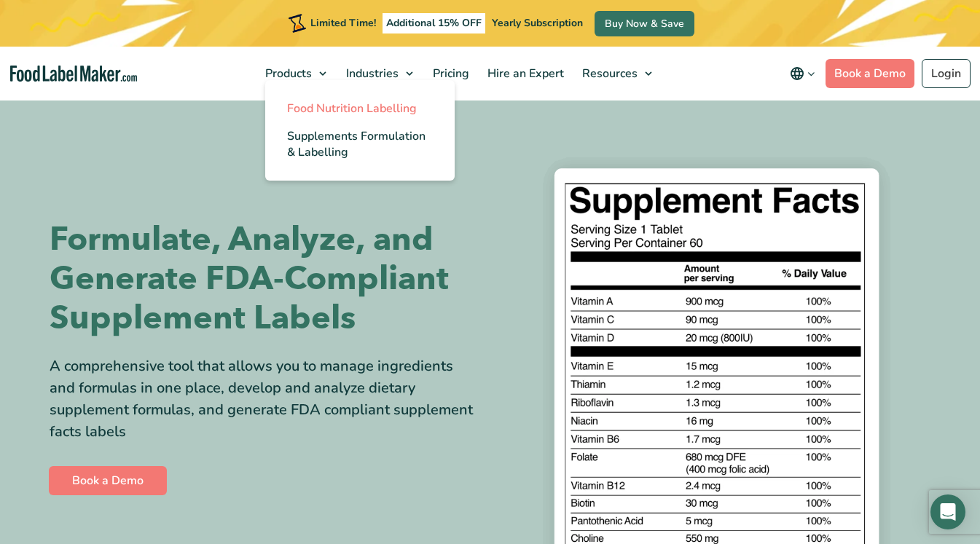 This screenshot has width=980, height=544. What do you see at coordinates (644, 23) in the screenshot?
I see `a: Buy Now & Save` at bounding box center [644, 23].